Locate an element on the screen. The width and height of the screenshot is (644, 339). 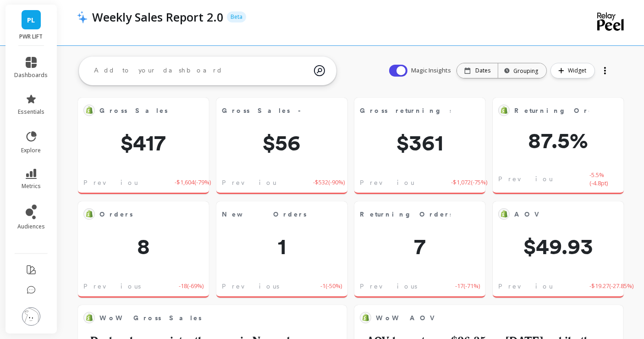
span: Magic Insights is located at coordinates (432, 71).